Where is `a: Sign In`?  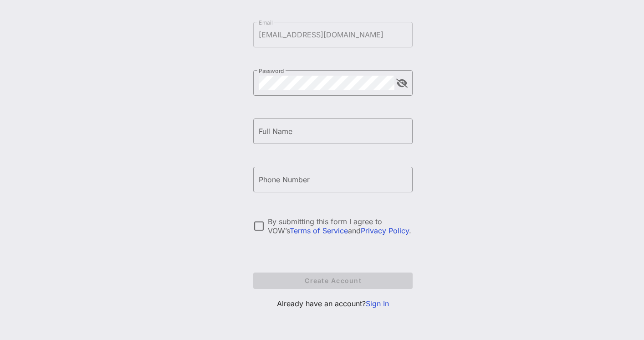
a: Sign In is located at coordinates (377, 304).